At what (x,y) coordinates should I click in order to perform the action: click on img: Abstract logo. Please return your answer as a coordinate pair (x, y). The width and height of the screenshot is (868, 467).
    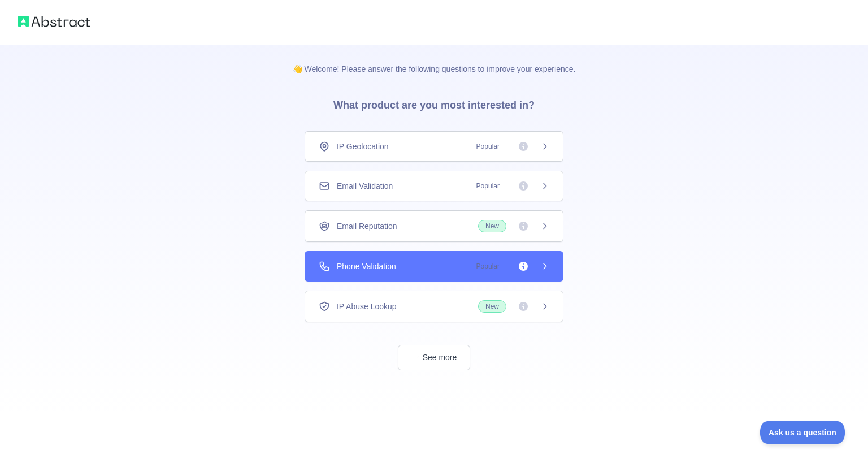
    Looking at the image, I should click on (54, 21).